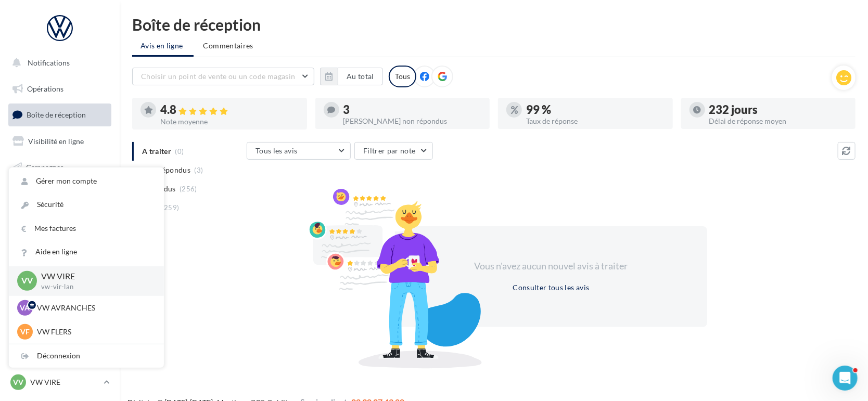  What do you see at coordinates (60, 310) in the screenshot?
I see `a: Campagnes DataOnDemand` at bounding box center [60, 310].